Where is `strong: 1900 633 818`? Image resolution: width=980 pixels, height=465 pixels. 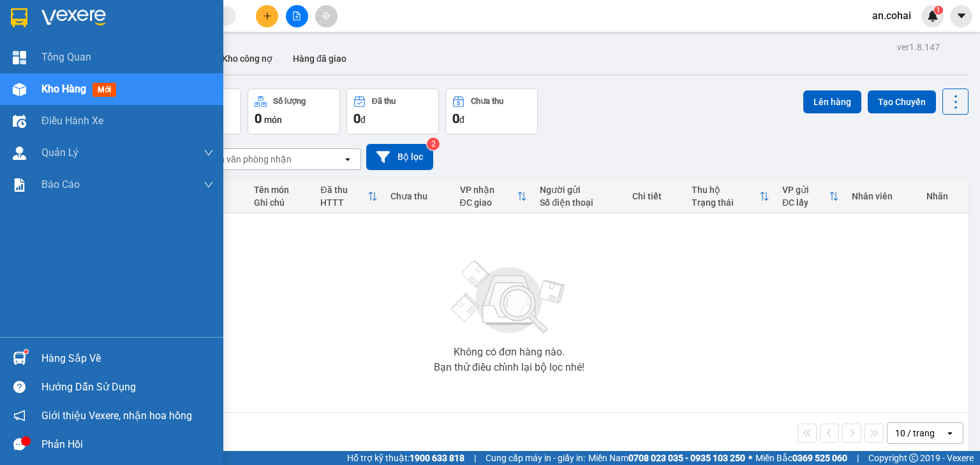 strong: 1900 633 818 is located at coordinates (437, 458).